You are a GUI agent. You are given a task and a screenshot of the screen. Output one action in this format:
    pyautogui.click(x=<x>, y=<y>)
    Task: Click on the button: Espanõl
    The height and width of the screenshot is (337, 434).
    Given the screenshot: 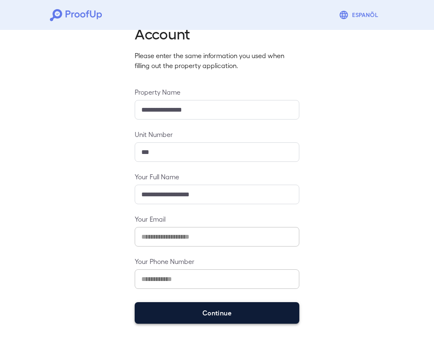 What is the action you would take?
    pyautogui.click(x=359, y=15)
    